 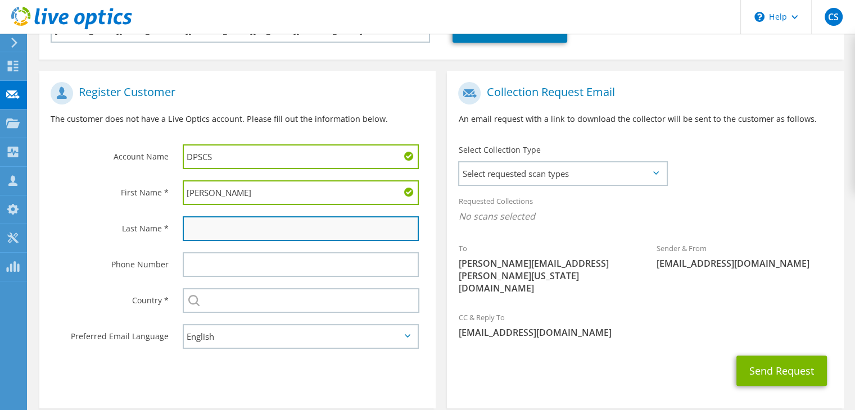 I want to click on div: Sender & From, so click(x=745, y=256).